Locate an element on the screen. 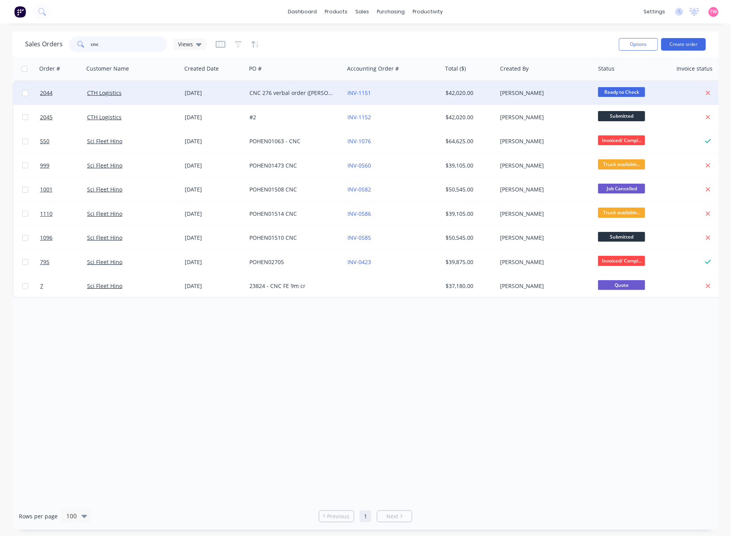 This screenshot has width=731, height=536. a: INV-1152 is located at coordinates (359, 117).